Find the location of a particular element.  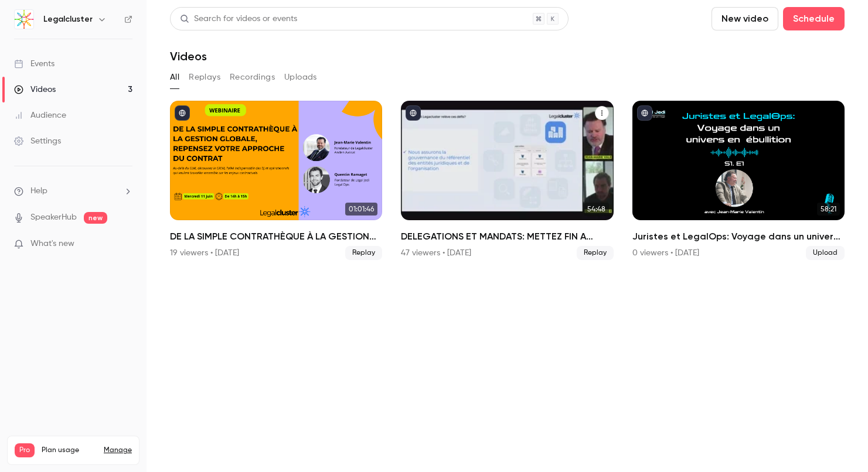

ul: Videos is located at coordinates (507, 180).